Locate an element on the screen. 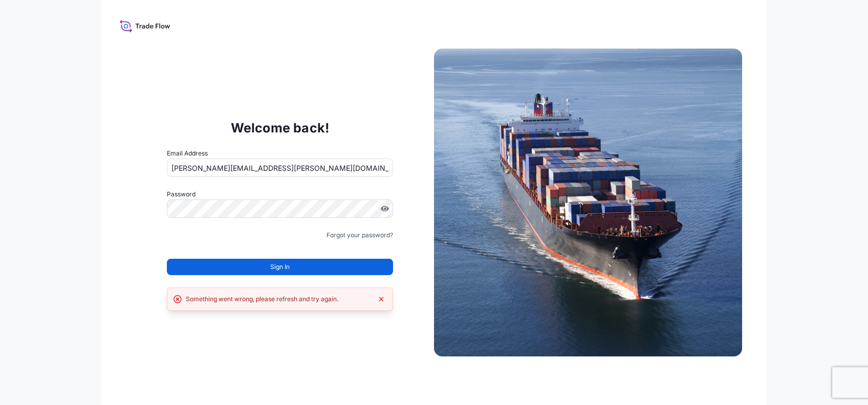 The image size is (868, 405). label: Email Address is located at coordinates (187, 153).